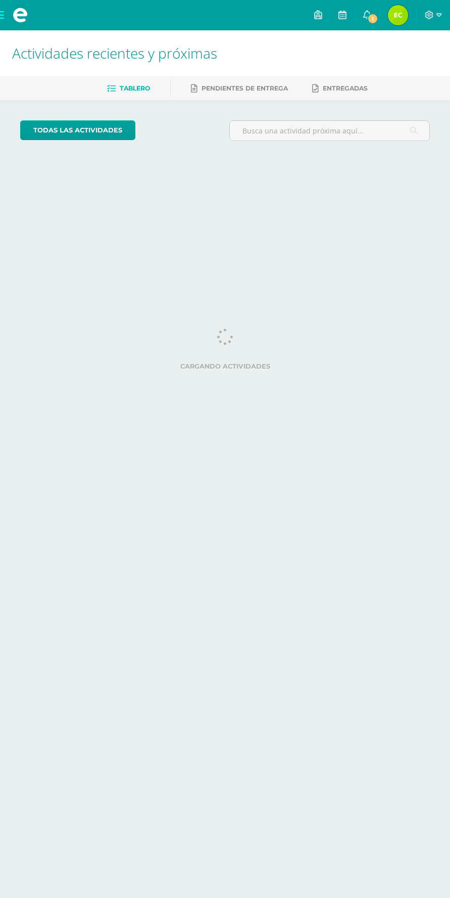 The width and height of the screenshot is (450, 898). What do you see at coordinates (340, 88) in the screenshot?
I see `a: Entregadas` at bounding box center [340, 88].